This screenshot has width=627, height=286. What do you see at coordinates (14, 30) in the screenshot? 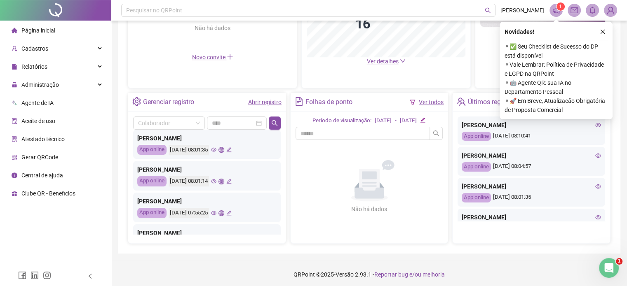
I see `span: home` at bounding box center [14, 30].